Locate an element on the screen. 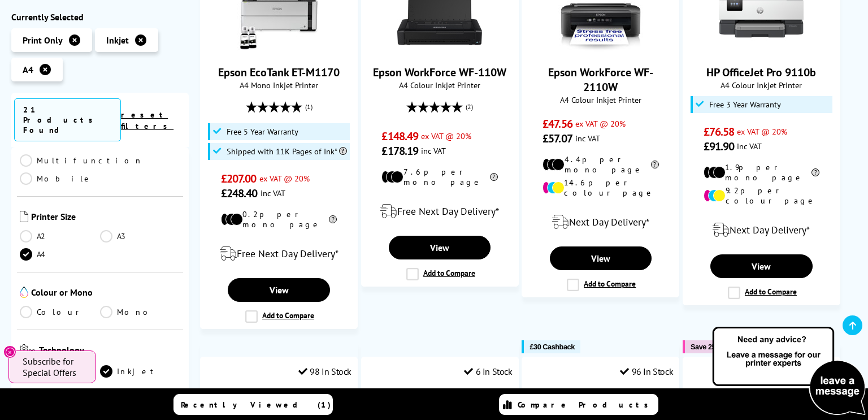 Image resolution: width=868 pixels, height=420 pixels. span: Technology is located at coordinates (109, 351).